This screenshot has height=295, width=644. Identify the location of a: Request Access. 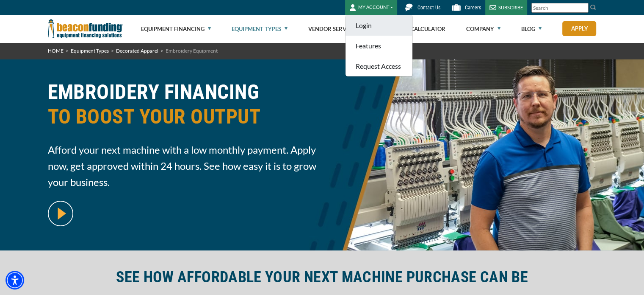
(379, 66).